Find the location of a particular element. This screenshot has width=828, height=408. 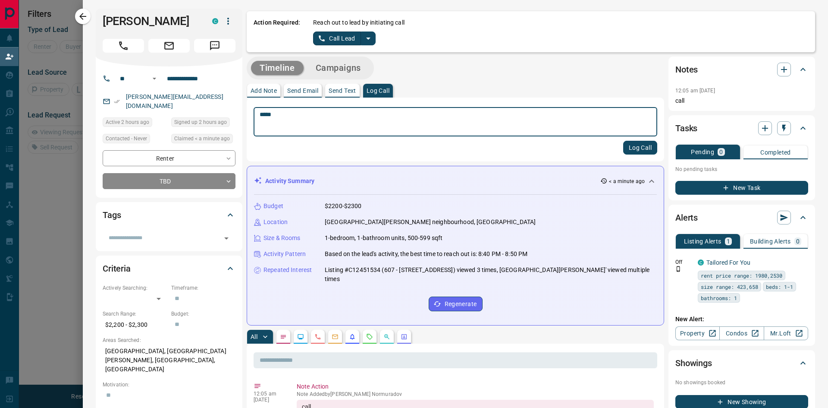

span: Signed up 2 hours ago is located at coordinates (201, 122).